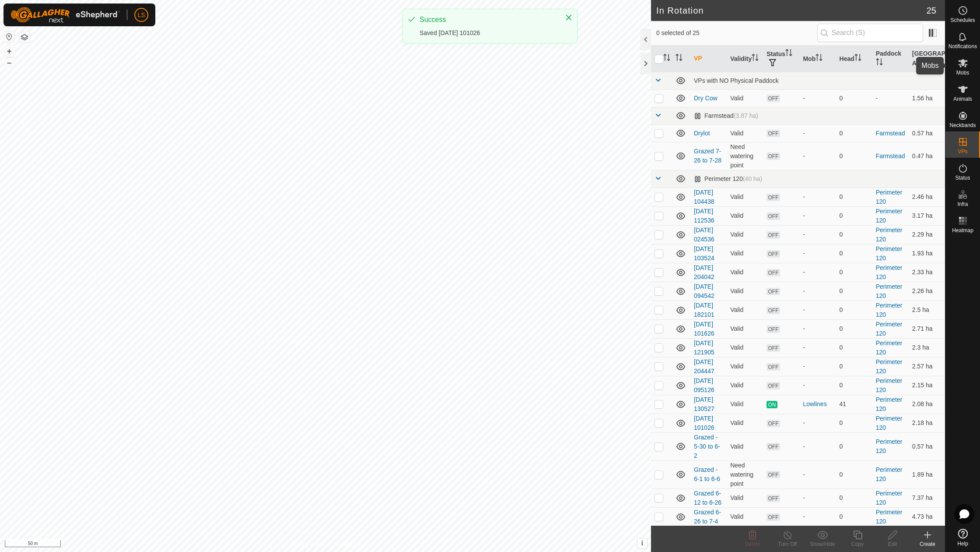 The height and width of the screenshot is (552, 980). I want to click on button: Reset Map, so click(9, 37).